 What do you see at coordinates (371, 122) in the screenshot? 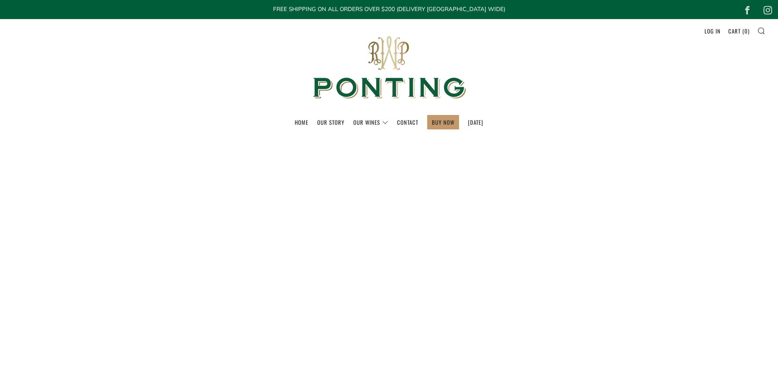
I see `a: Our Wines` at bounding box center [371, 122].